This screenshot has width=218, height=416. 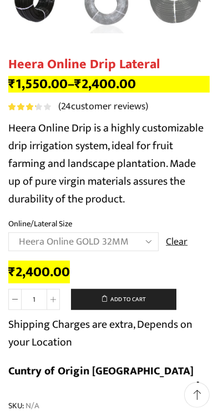 I want to click on button: Add to cart, so click(x=124, y=300).